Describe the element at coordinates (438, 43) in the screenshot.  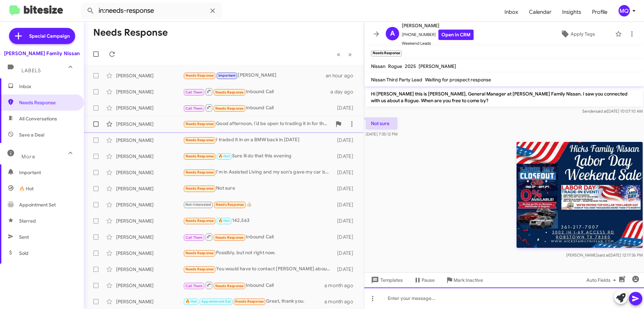
I see `span: Weekend Leads` at that location.